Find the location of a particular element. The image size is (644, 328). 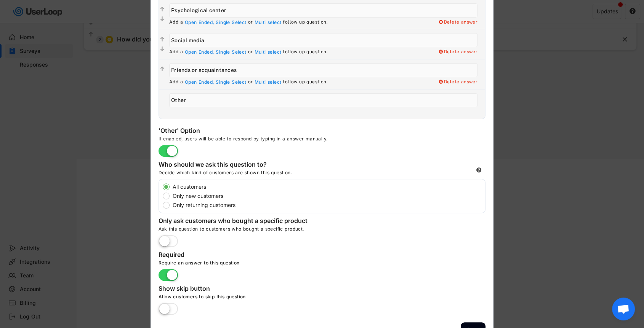

input: Psychological center is located at coordinates (323, 11).